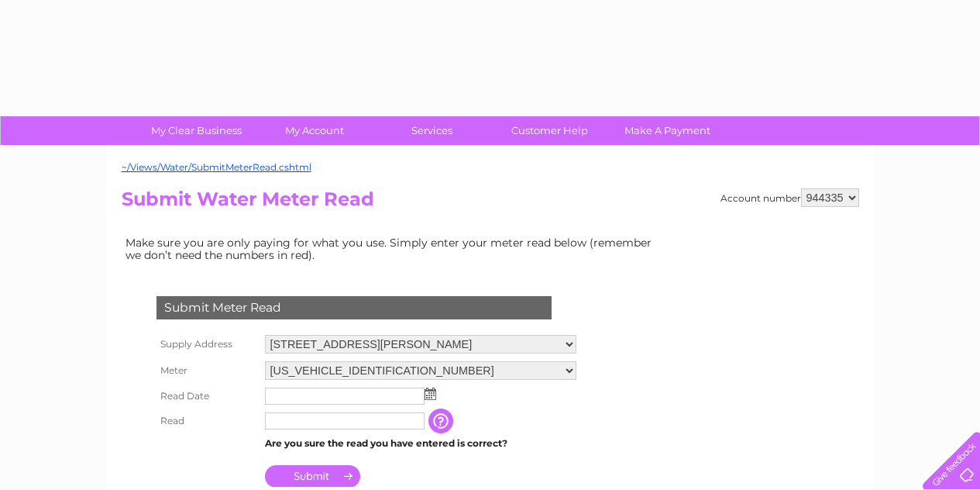  Describe the element at coordinates (668, 131) in the screenshot. I see `a: Make A Payment` at that location.